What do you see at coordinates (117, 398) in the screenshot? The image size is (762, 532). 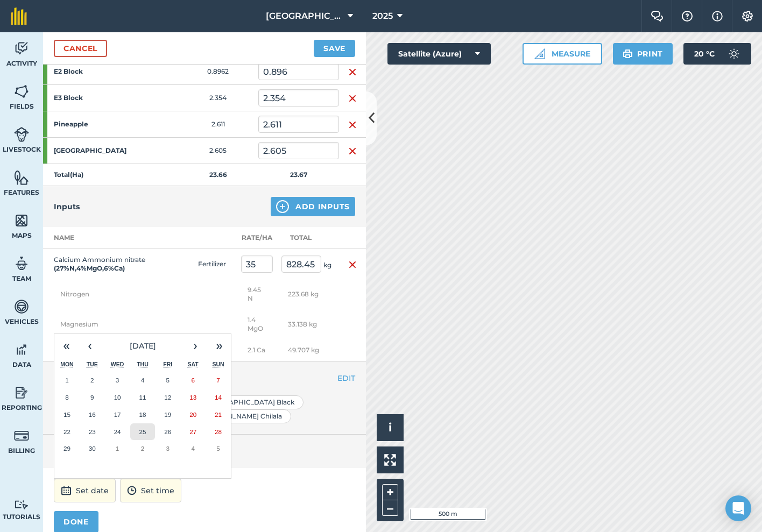 I see `button: September 10, 2025` at bounding box center [117, 398].